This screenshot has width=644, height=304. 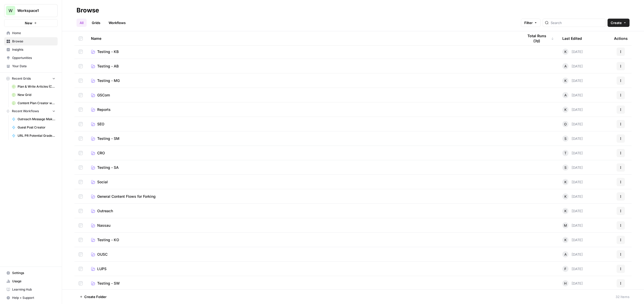 I want to click on span: W, so click(x=11, y=11).